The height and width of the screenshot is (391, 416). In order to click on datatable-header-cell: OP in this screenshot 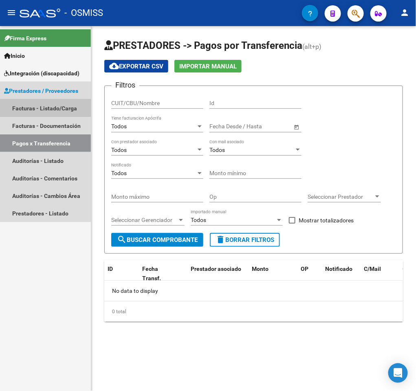, I will do `click(310, 274)`.